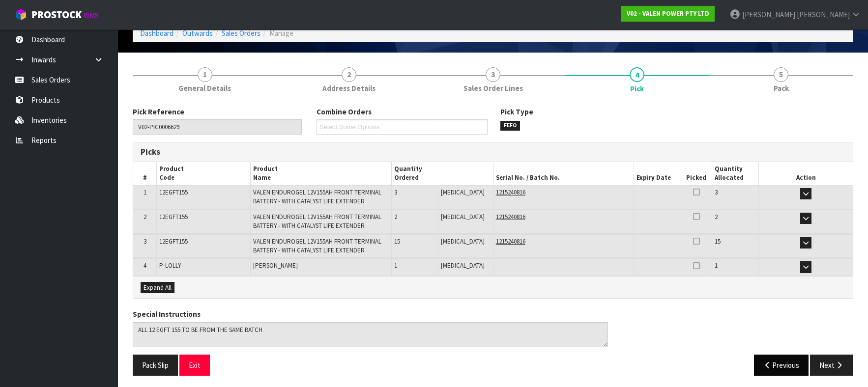  What do you see at coordinates (194, 365) in the screenshot?
I see `button: Exit` at bounding box center [194, 365].